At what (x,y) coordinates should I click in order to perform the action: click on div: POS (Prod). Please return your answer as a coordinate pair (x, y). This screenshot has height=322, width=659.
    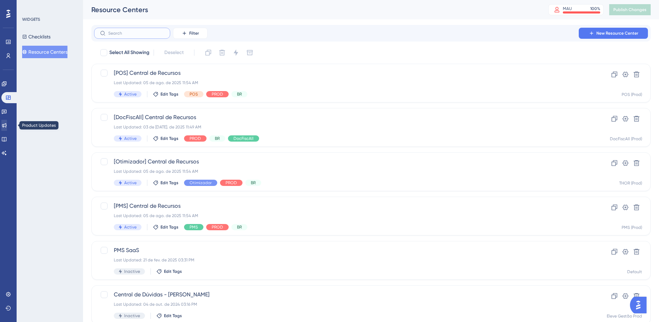
    Looking at the image, I should click on (632, 94).